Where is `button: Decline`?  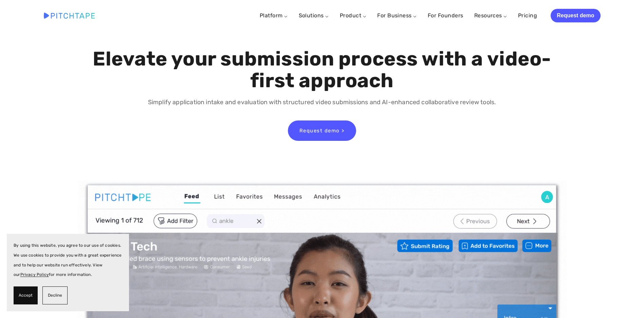
button: Decline is located at coordinates (55, 295).